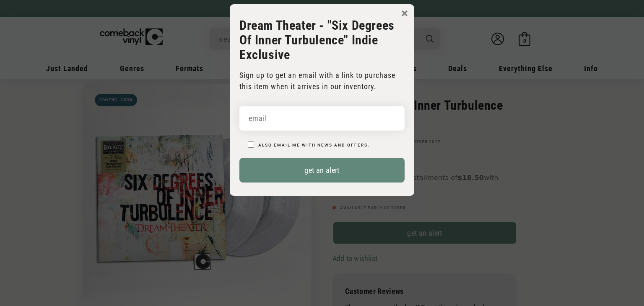 This screenshot has height=306, width=644. I want to click on h3: Dream Theater - "Six Degrees Of Inner Turbulence" Indie Exclusive, so click(322, 40).